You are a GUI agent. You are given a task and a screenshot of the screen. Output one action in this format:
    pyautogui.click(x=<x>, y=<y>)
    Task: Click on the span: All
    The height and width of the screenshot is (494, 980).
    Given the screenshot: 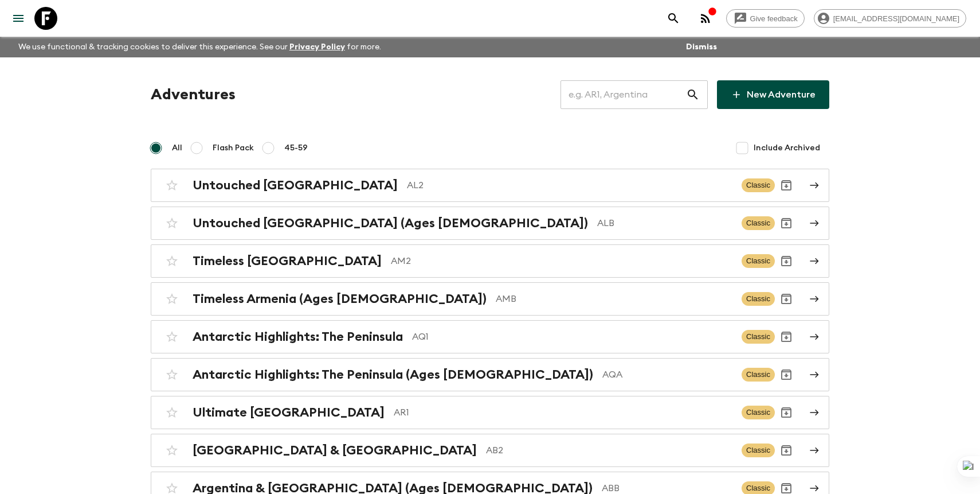 What is the action you would take?
    pyautogui.click(x=177, y=148)
    